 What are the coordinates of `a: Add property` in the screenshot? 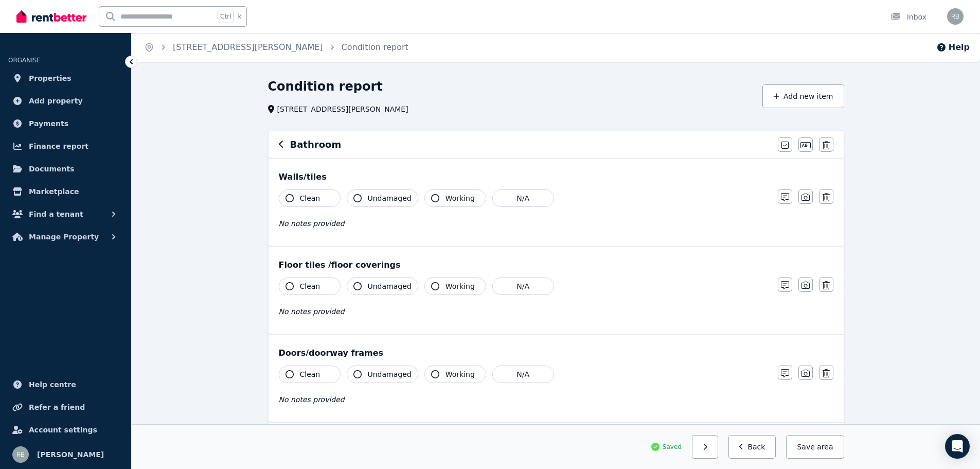 It's located at (65, 101).